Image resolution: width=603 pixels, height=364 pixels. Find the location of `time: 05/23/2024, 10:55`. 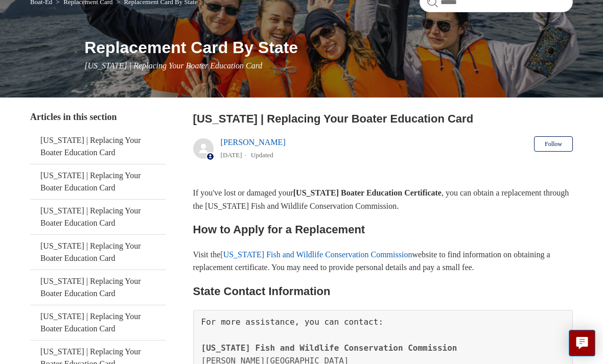

time: 05/23/2024, 10:55 is located at coordinates (231, 155).